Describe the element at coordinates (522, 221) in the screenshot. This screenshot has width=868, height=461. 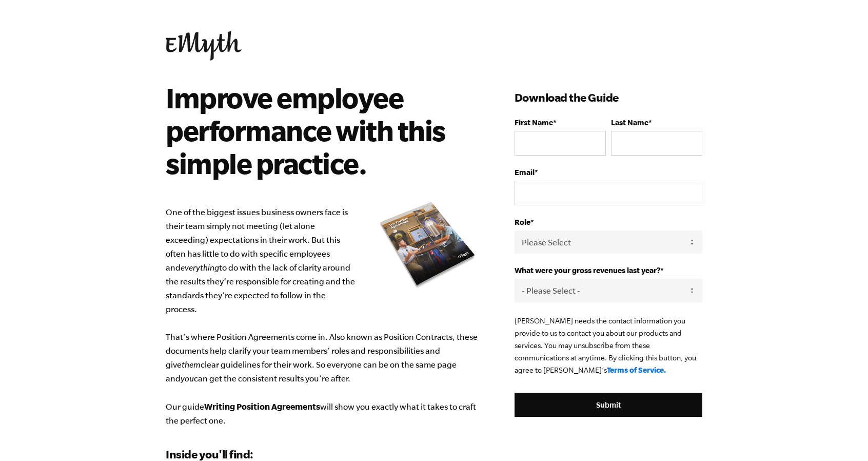
I see `span: Role` at that location.